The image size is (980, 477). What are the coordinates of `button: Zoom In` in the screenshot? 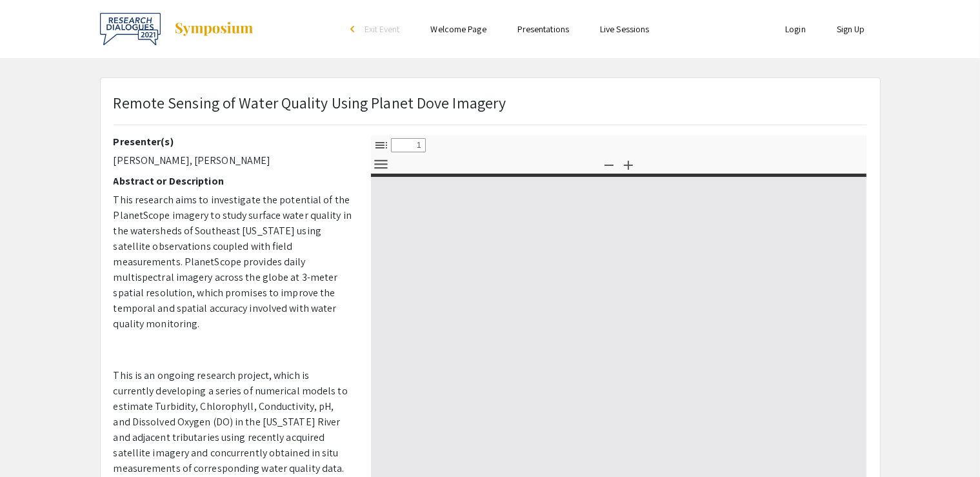 It's located at (628, 164).